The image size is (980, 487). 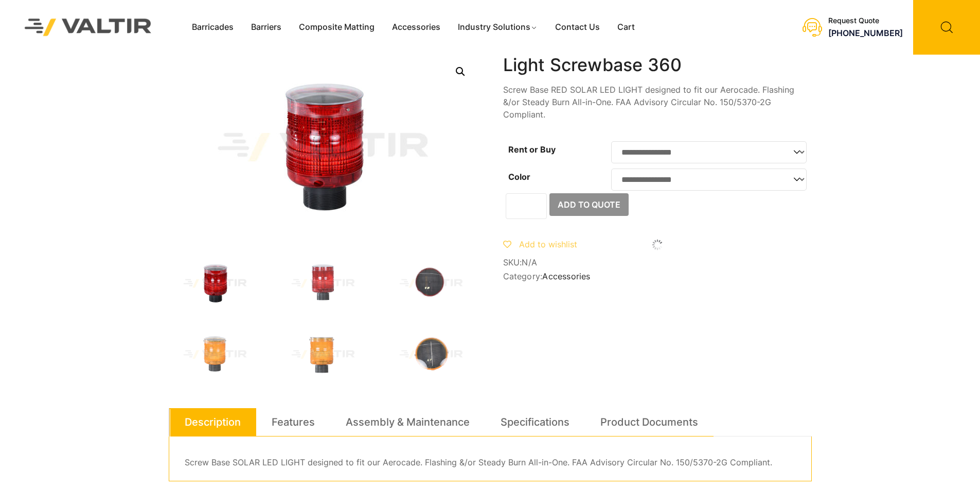 What do you see at coordinates (336, 27) in the screenshot?
I see `a: Composite Matting` at bounding box center [336, 27].